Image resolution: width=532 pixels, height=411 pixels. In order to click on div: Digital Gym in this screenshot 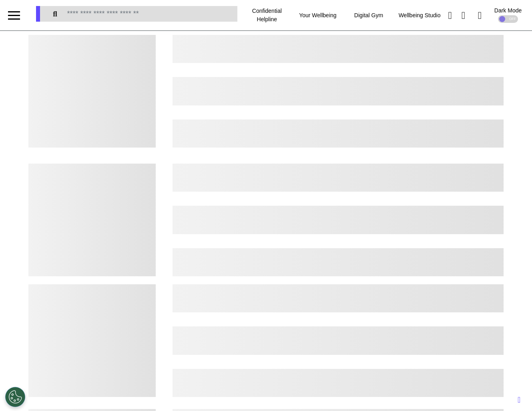, I will do `click(369, 15)`.